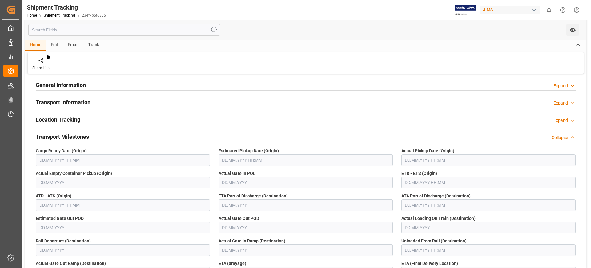 The image size is (591, 268). Describe the element at coordinates (74, 173) in the screenshot. I see `span: Actual Empty Container Pickup (Origin)` at that location.